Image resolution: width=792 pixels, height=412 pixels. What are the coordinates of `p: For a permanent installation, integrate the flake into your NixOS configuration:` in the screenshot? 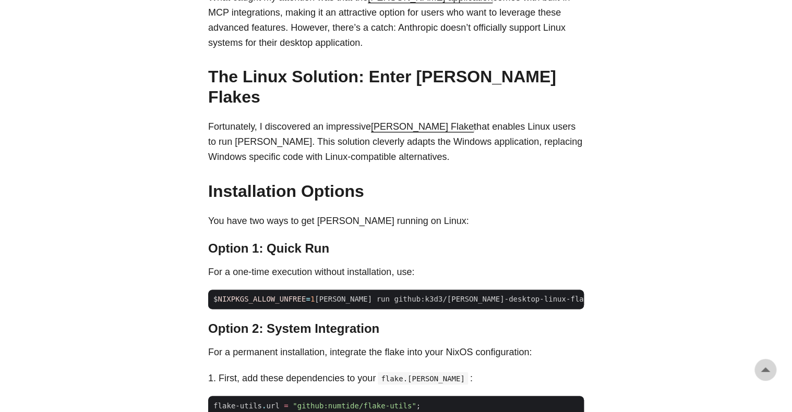 It's located at (396, 352).